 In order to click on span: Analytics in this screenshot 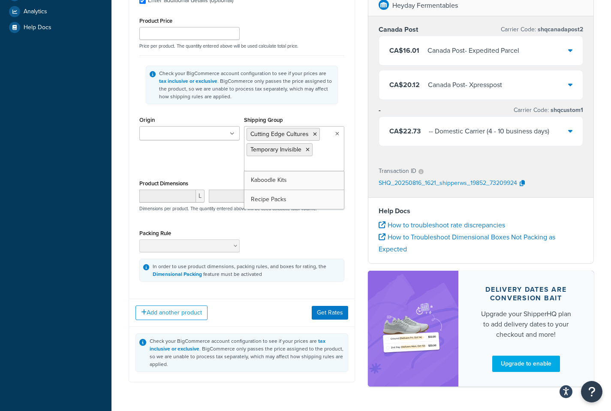, I will do `click(35, 12)`.